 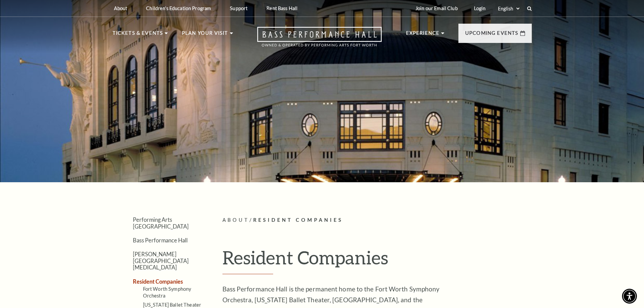 What do you see at coordinates (236, 219) in the screenshot?
I see `span: About` at bounding box center [236, 219].